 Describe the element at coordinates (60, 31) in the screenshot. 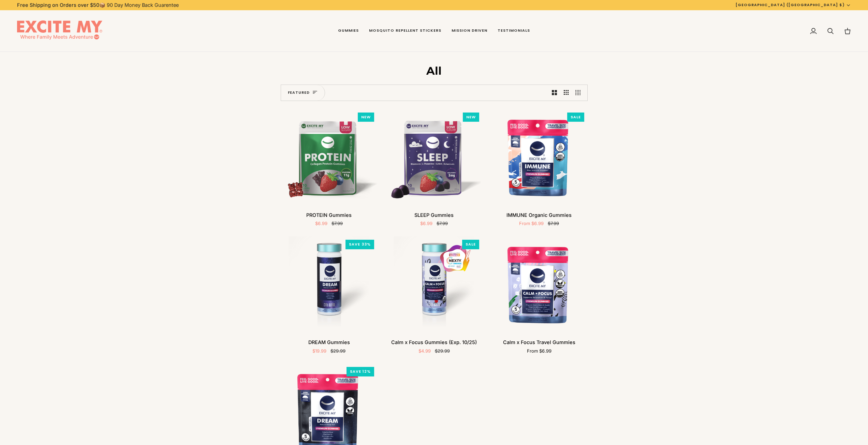

I see `img: EXCITE MY®` at that location.